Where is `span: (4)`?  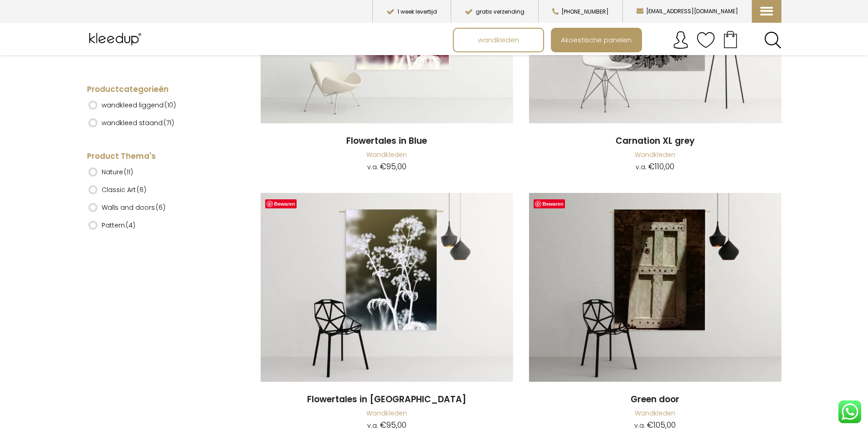 span: (4) is located at coordinates (130, 226).